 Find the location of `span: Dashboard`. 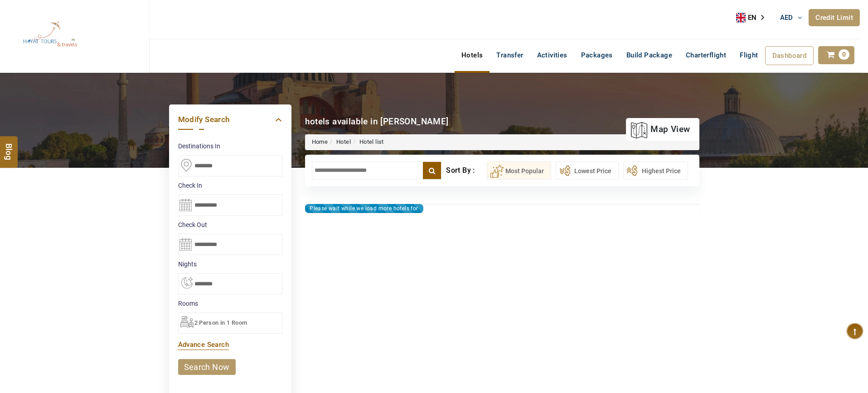

span: Dashboard is located at coordinates (789, 56).